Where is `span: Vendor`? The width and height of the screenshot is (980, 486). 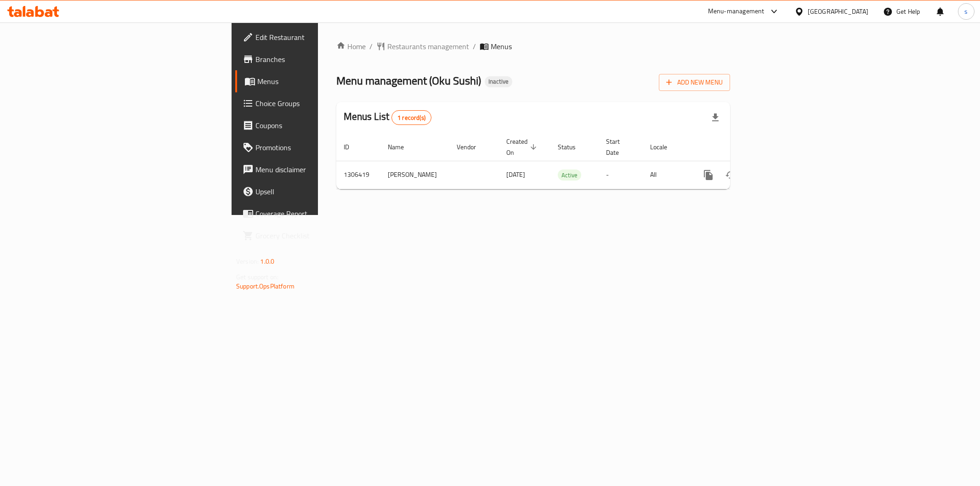
span: Vendor is located at coordinates (472, 147).